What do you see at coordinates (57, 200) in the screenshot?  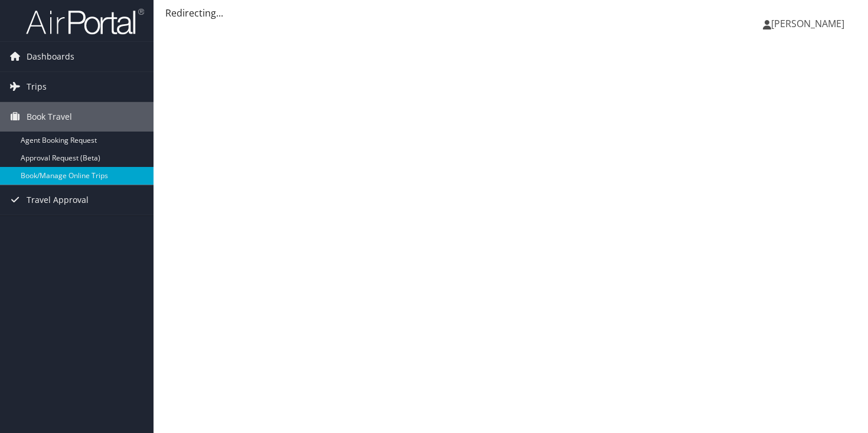 I see `span: Travel Approval` at bounding box center [57, 200].